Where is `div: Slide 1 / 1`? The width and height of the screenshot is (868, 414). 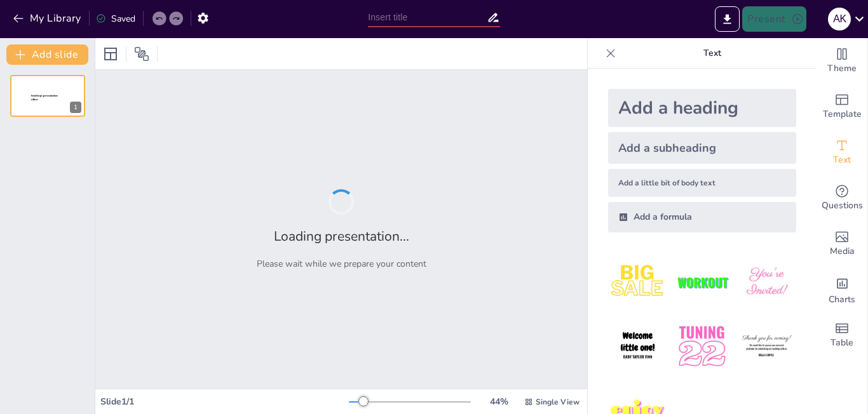 div: Slide 1 / 1 is located at coordinates (224, 402).